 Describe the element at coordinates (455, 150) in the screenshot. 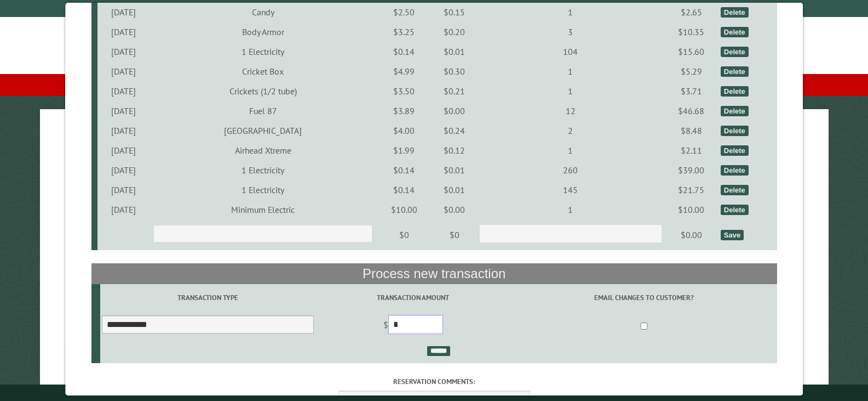

I see `td: $0.12` at that location.